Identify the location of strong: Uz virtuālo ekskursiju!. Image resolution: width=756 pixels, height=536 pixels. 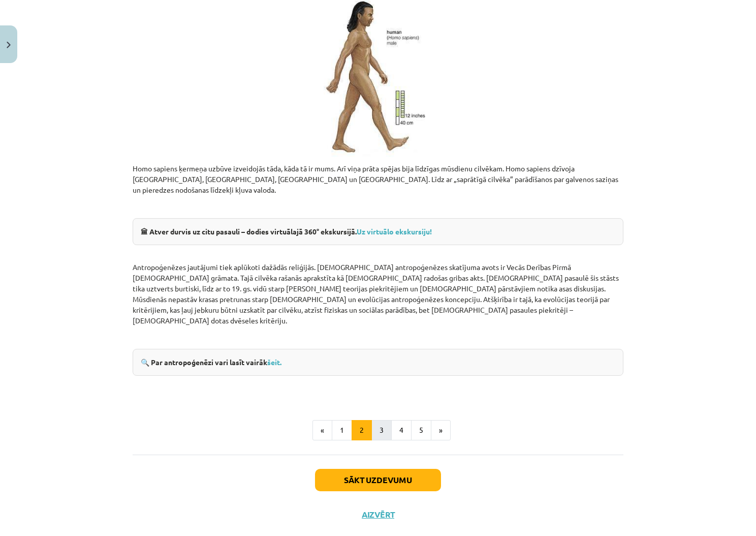
(394, 231).